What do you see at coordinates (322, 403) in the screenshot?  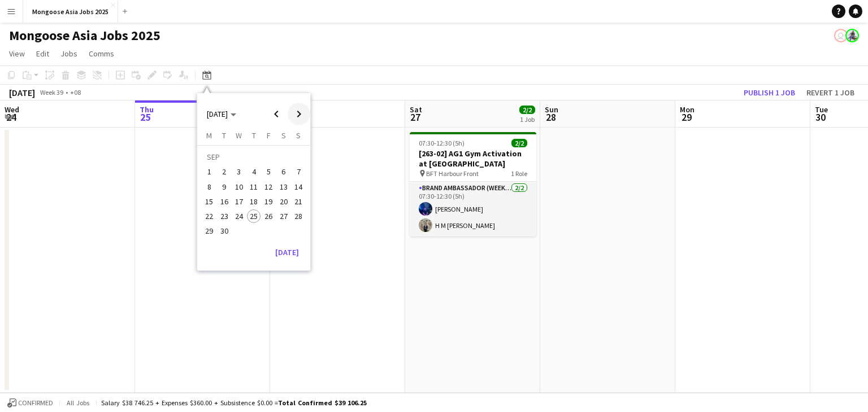 I see `span: Total Confirmed $39 106.25` at bounding box center [322, 403].